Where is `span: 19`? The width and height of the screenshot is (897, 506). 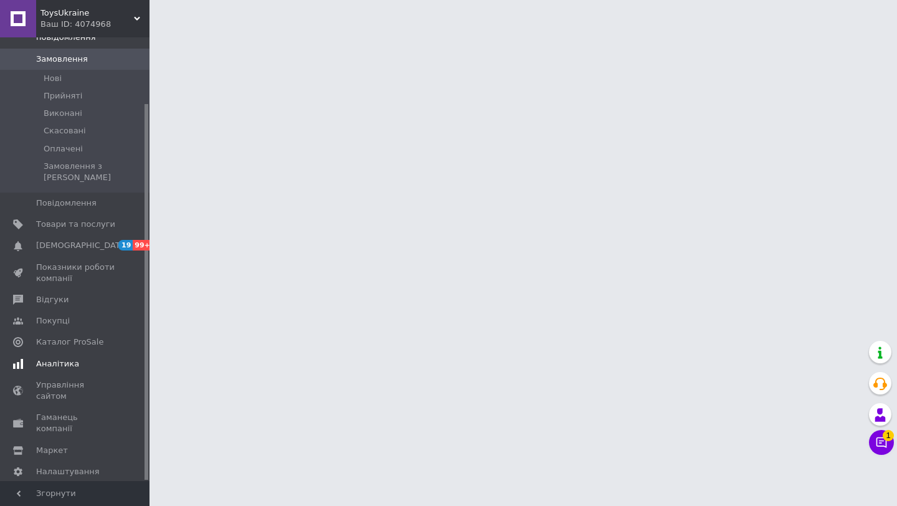
span: 19 is located at coordinates (125, 245).